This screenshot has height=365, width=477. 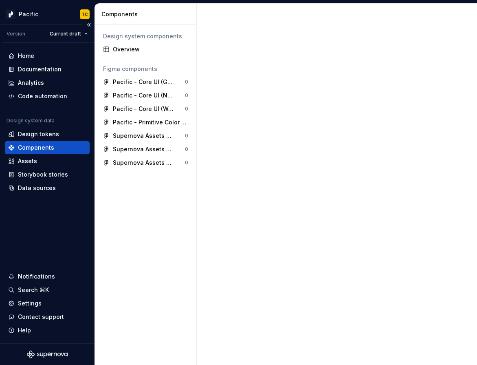 What do you see at coordinates (145, 149) in the screenshot?
I see `a: Supernova Assets - Components 020` at bounding box center [145, 149].